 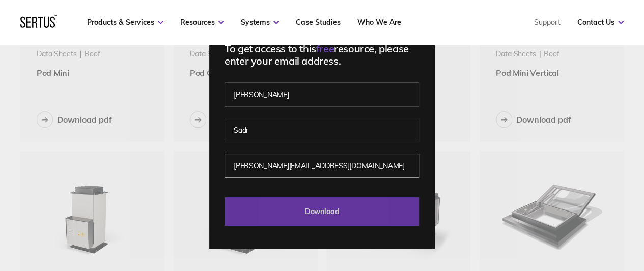 I want to click on a: Contact Us, so click(x=600, y=22).